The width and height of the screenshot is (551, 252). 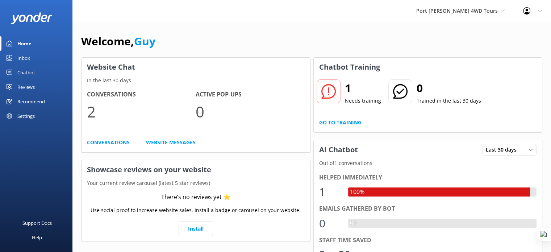 What do you see at coordinates (338, 150) in the screenshot?
I see `h3: AI Chatbot` at bounding box center [338, 150].